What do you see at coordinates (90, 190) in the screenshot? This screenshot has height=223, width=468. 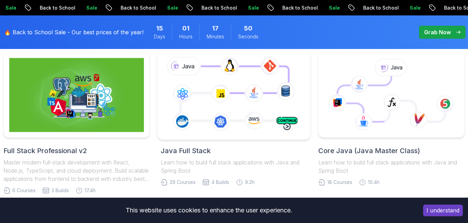 I see `span: 17.4h` at bounding box center [90, 190].